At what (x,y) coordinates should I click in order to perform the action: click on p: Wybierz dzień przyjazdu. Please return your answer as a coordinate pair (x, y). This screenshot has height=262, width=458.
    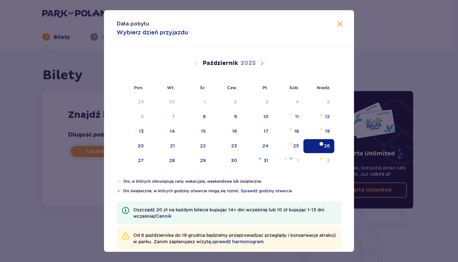
    Looking at the image, I should click on (152, 32).